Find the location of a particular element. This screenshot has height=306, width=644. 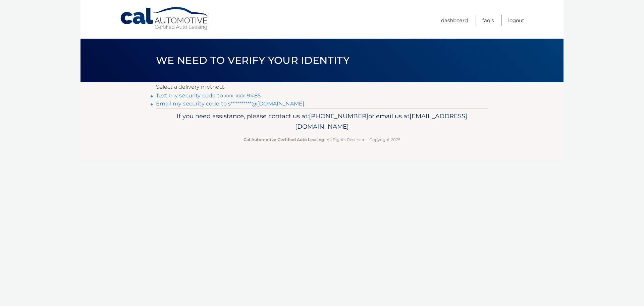

span: We need to verify your identity is located at coordinates (253, 60).